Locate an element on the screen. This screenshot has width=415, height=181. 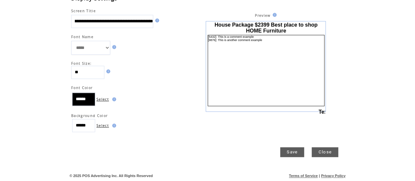
a: Privacy Policy is located at coordinates (333, 175).